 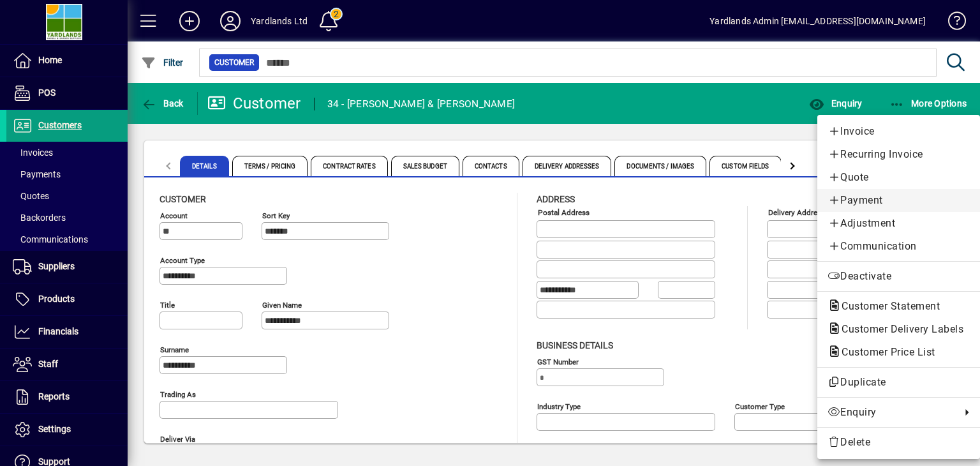 I want to click on span: Customer Statement, so click(x=887, y=305).